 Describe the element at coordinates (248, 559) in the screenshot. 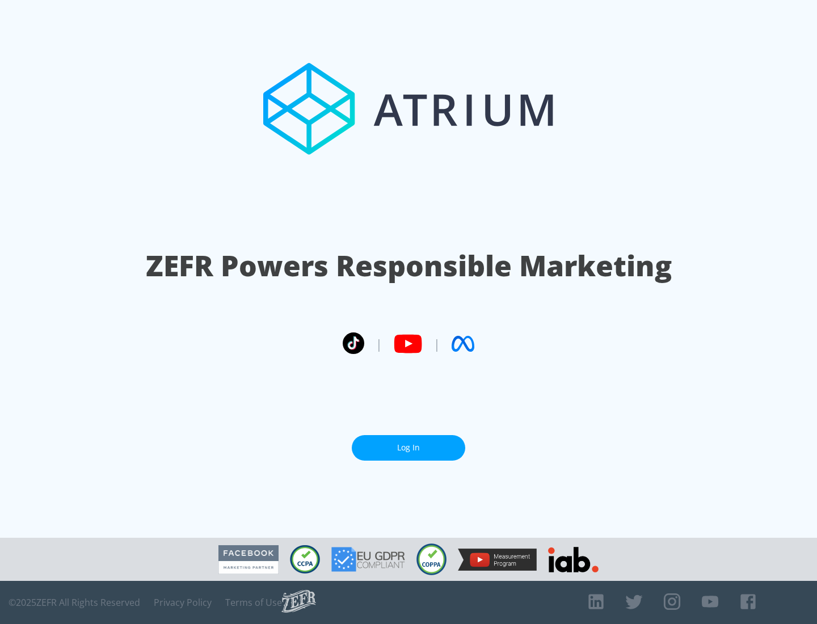

I see `img: Facebook Marketing Partner` at that location.